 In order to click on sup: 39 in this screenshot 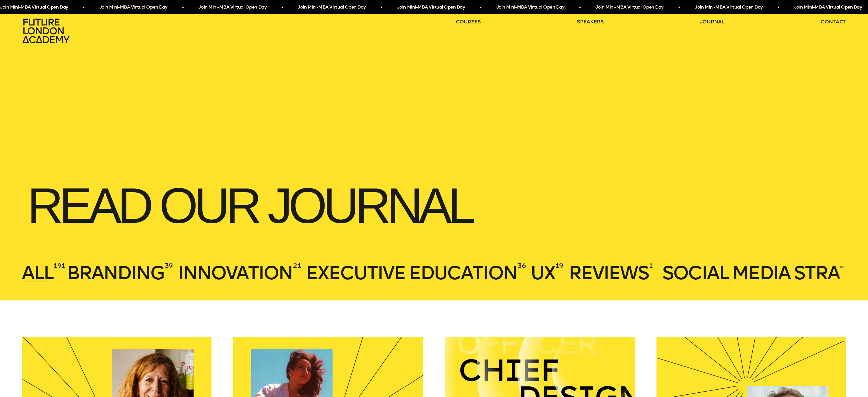, I will do `click(169, 265)`.